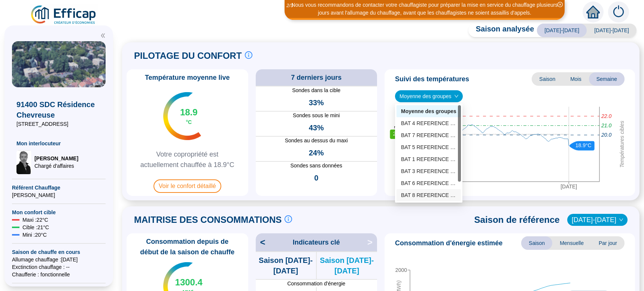  Describe the element at coordinates (429, 147) in the screenshot. I see `div: BAT 5 REFERENCE (6 sondes)` at that location.